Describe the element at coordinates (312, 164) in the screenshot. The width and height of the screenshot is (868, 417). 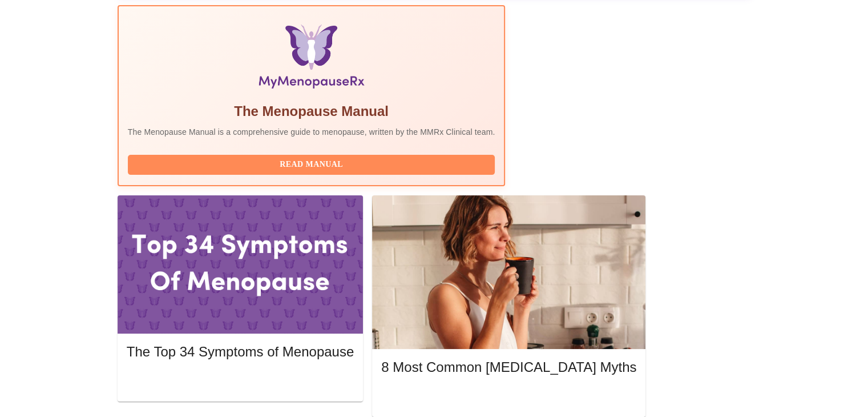
I see `button: Read Manual` at that location.